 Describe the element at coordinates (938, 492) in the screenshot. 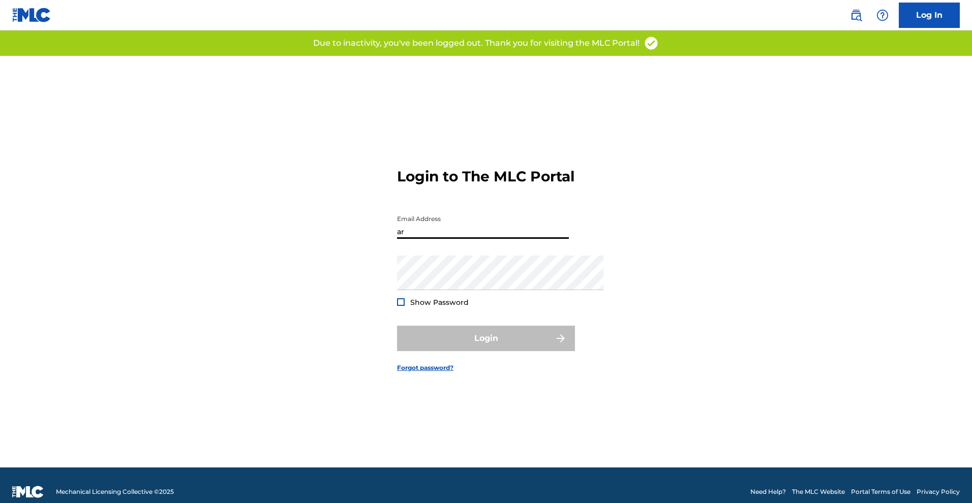

I see `a: Privacy Policy` at that location.